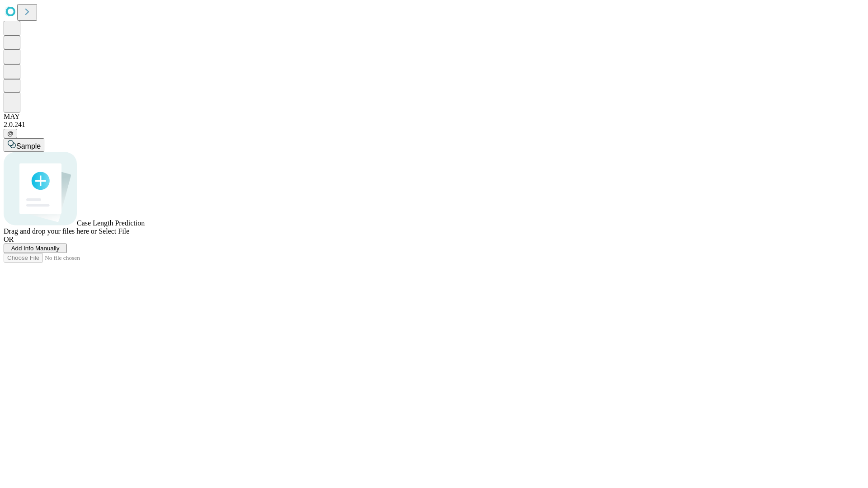  What do you see at coordinates (434, 125) in the screenshot?
I see `div: 2.0.241` at bounding box center [434, 125].